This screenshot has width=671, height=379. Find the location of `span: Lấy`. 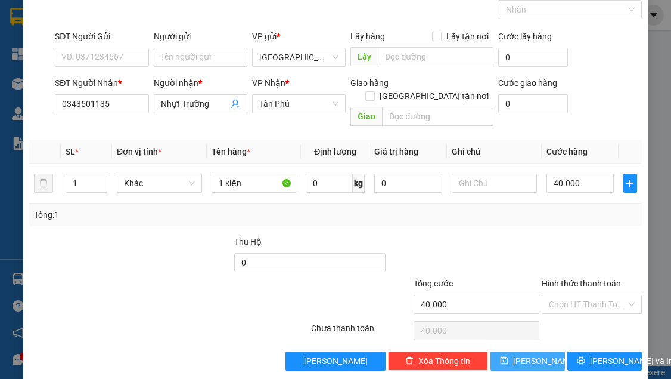

span: Lấy is located at coordinates (364, 57).